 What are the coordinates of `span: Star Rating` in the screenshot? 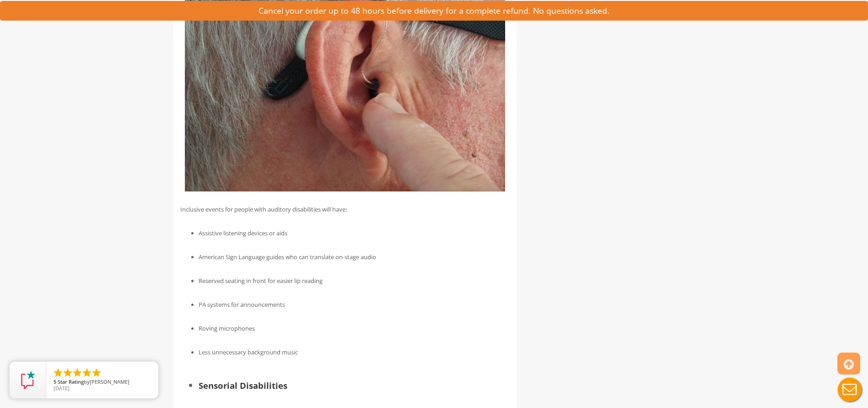 It's located at (70, 381).